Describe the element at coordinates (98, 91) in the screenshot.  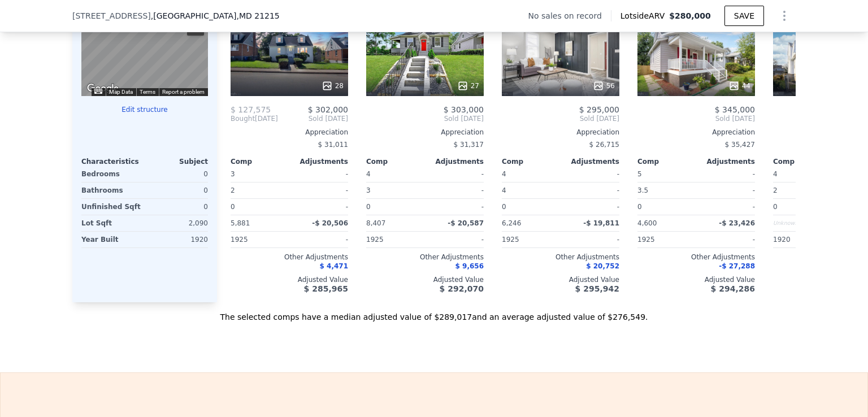
I see `button: Keyboard shortcuts` at that location.